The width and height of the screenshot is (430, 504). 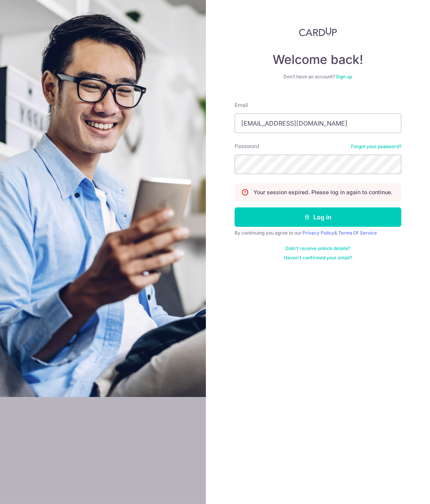 What do you see at coordinates (318, 76) in the screenshot?
I see `div: Don’t have an account?` at bounding box center [318, 76].